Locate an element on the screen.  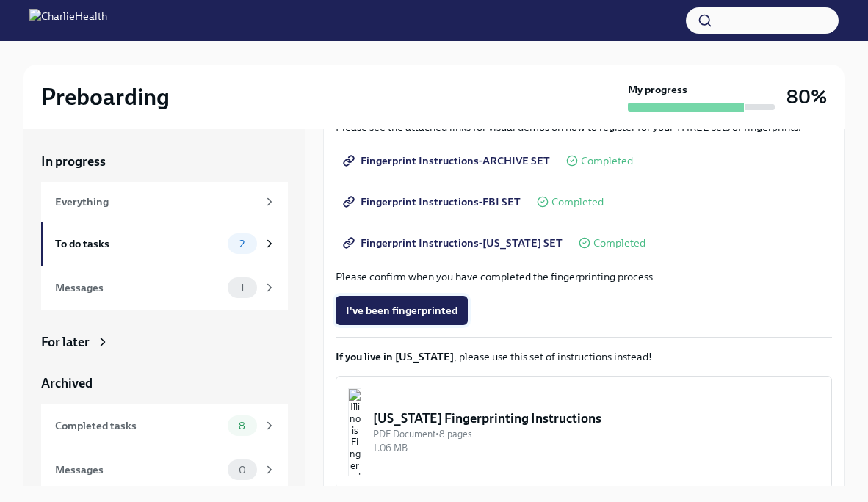
div: In progress is located at coordinates (165, 162).